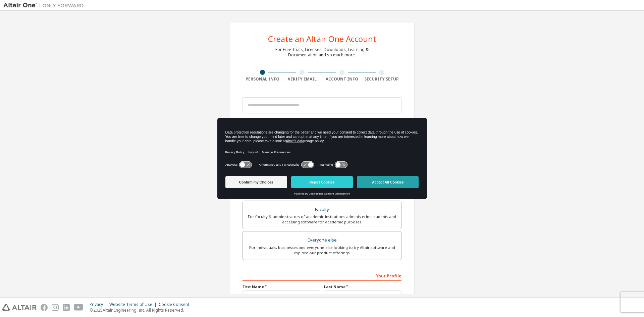  What do you see at coordinates (45, 5) in the screenshot?
I see `img: Altair One` at bounding box center [45, 5].